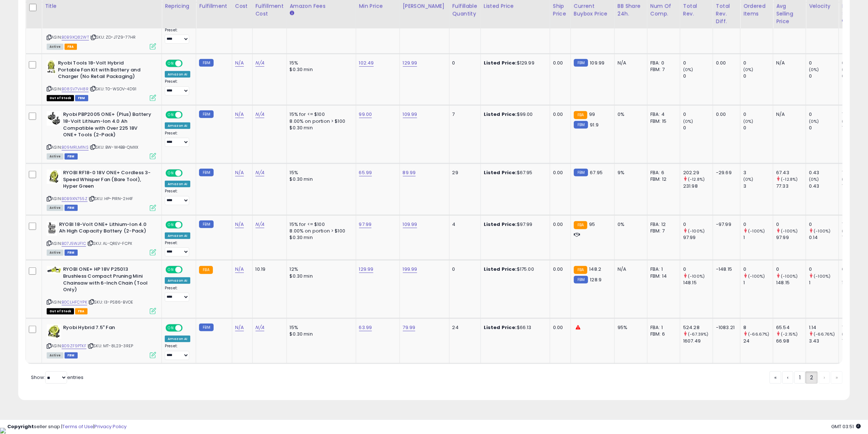 Image resolution: width=868 pixels, height=434 pixels. What do you see at coordinates (74, 243) in the screenshot?
I see `a: B07J5WJF1C` at bounding box center [74, 243].